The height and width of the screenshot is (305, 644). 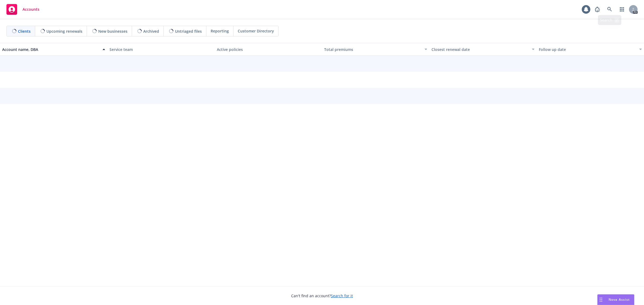 What do you see at coordinates (113, 31) in the screenshot?
I see `span: New businesses` at bounding box center [113, 31].